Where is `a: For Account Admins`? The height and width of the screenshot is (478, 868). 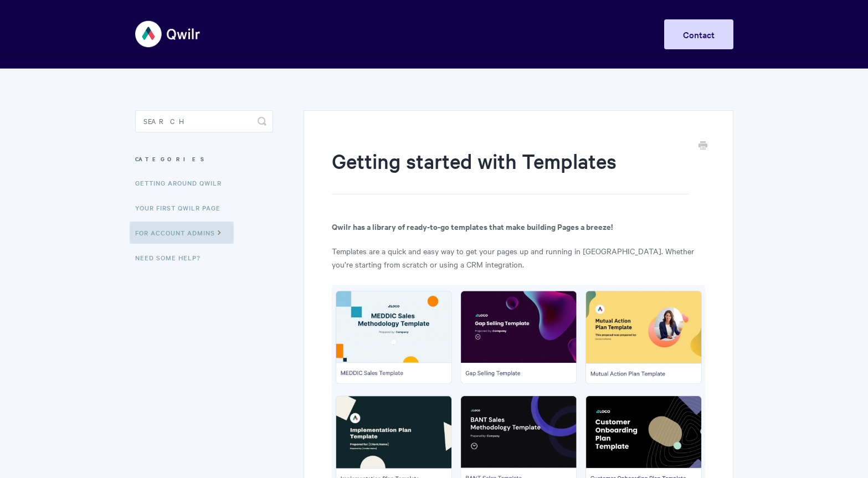 a: For Account Admins is located at coordinates (182, 233).